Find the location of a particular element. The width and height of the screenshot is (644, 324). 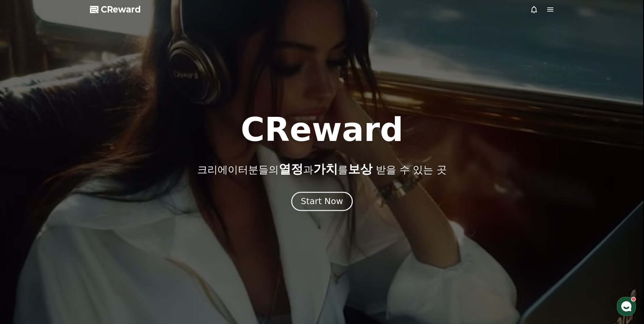

p: 크리에이터분들의 과 를 받을 수 있는 곳 is located at coordinates (322, 169).